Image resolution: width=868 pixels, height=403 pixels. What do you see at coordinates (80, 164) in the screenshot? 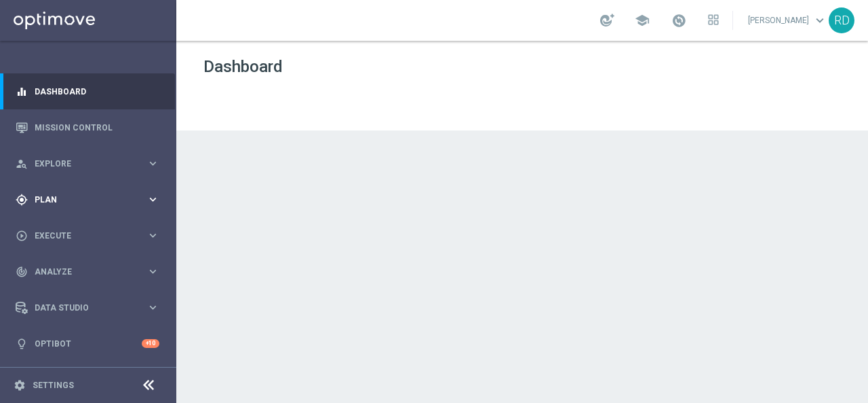
I see `div: Explore` at bounding box center [80, 164].